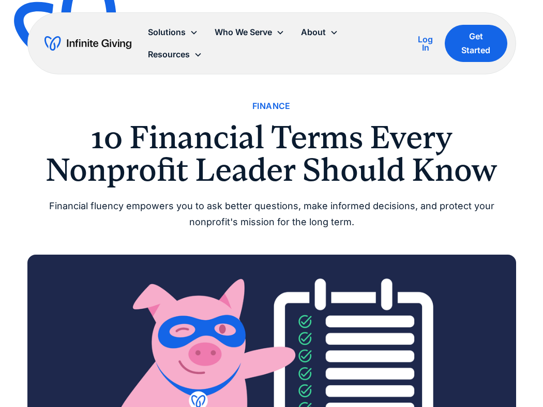  I want to click on a: home, so click(88, 43).